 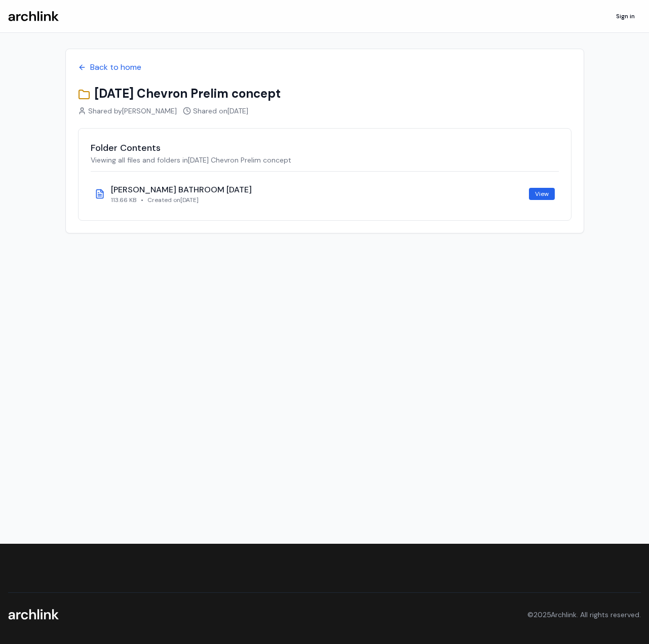 I want to click on h2: Folder Contents, so click(x=325, y=147).